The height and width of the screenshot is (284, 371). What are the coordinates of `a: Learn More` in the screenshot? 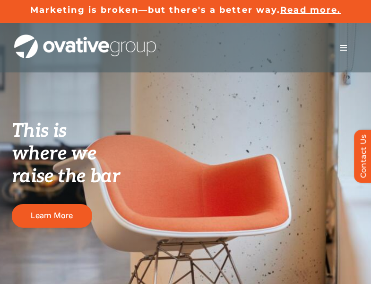 It's located at (52, 215).